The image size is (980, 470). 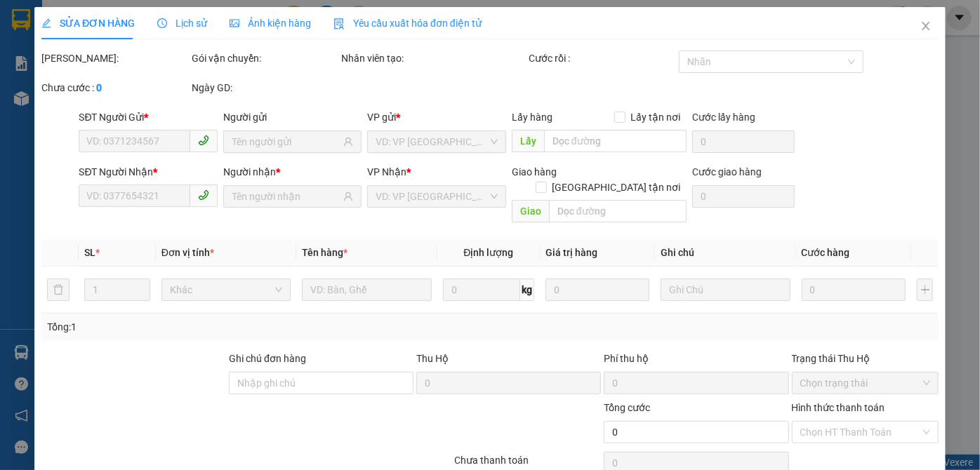 What do you see at coordinates (407, 23) in the screenshot?
I see `span: Yêu cầu xuất hóa đơn điện tử` at bounding box center [407, 23].